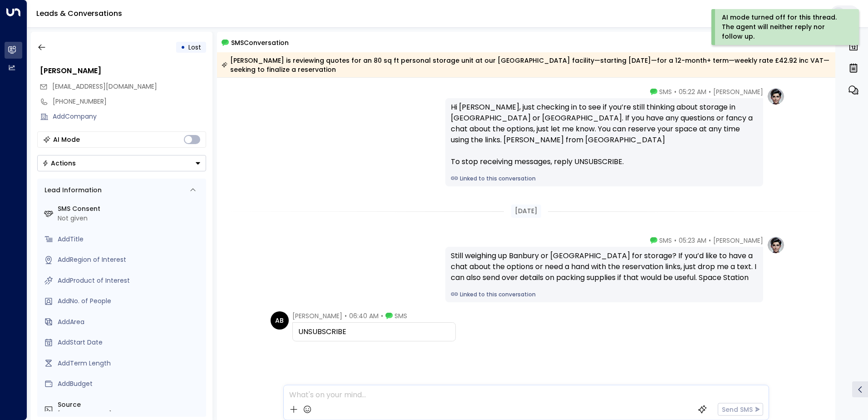 The height and width of the screenshot is (420, 868). I want to click on div: Lead Information, so click(71, 190).